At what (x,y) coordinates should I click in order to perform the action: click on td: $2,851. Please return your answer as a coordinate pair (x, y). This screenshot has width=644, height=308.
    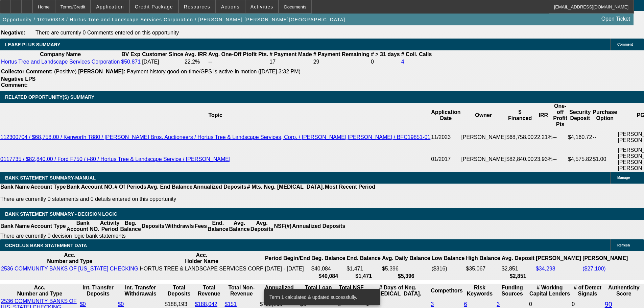
    Looking at the image, I should click on (518, 269).